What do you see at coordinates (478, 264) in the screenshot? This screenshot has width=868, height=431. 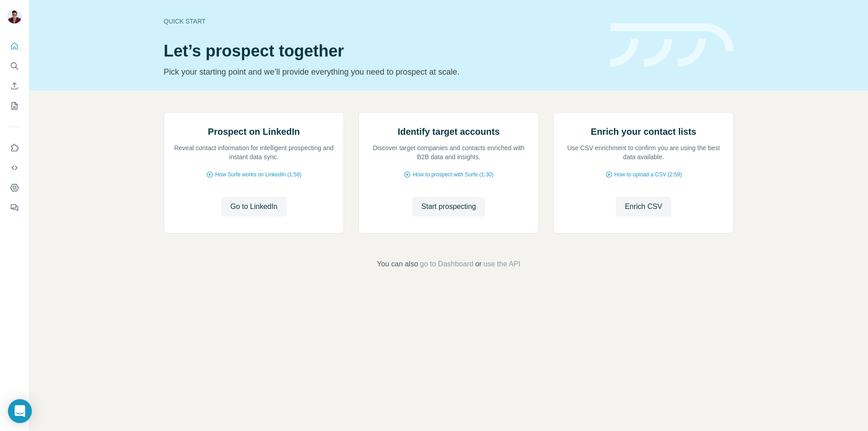 I see `span: or` at bounding box center [478, 264].